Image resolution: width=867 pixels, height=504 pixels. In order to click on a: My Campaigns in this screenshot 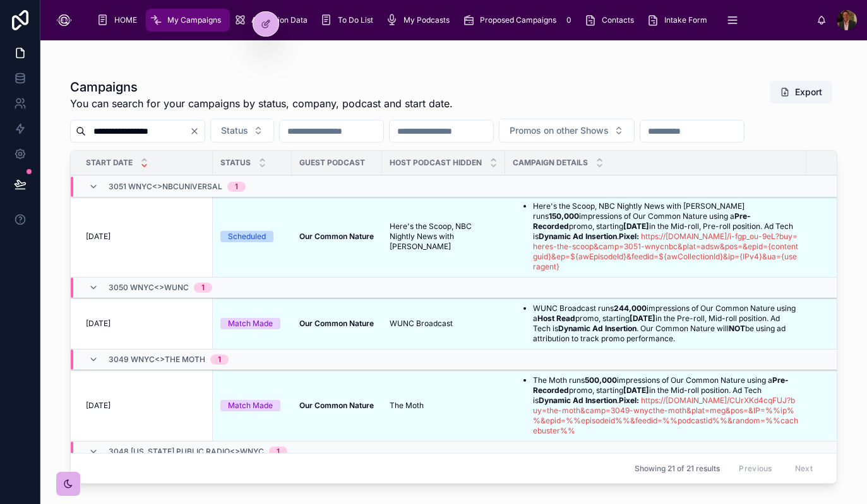, I will do `click(187, 20)`.